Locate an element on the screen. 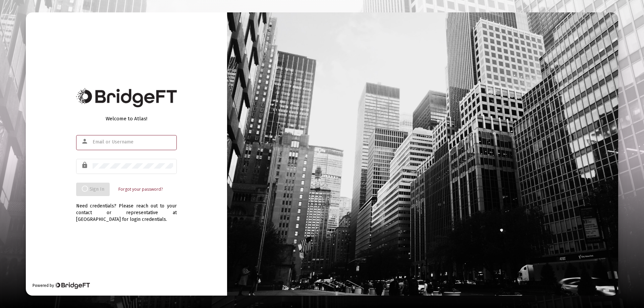 The height and width of the screenshot is (308, 644). span: Sign In is located at coordinates (93, 189).